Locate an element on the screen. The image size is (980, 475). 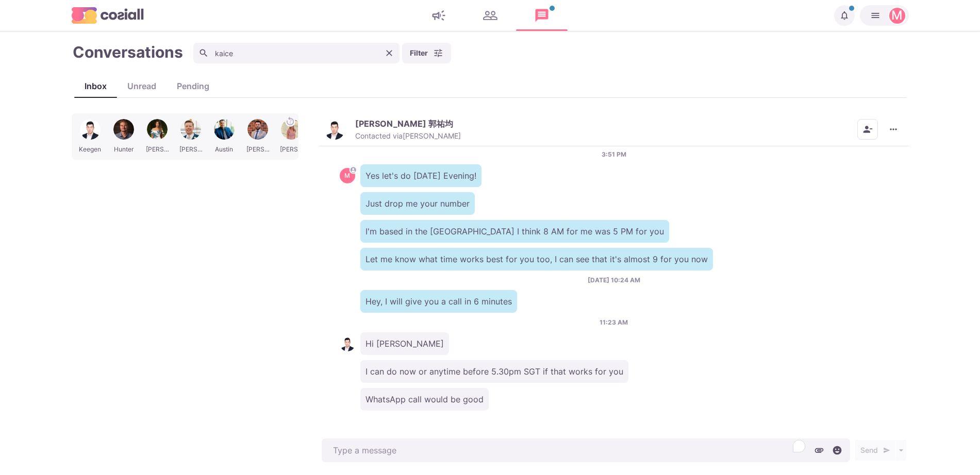
p: I can do now or anytime before 5.30pm SGT if that works for you is located at coordinates (494, 372).